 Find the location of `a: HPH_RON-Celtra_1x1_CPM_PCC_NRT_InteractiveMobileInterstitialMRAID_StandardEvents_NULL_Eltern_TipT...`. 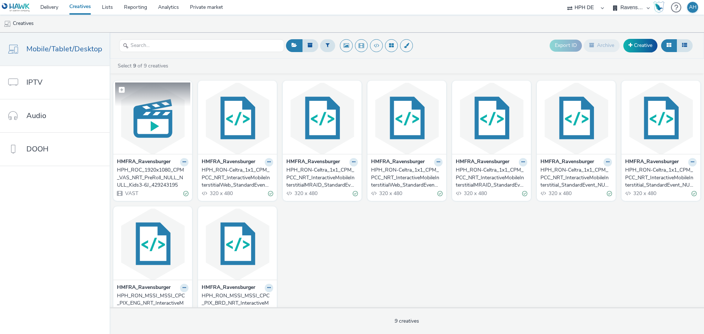

a: HPH_RON-Celtra_1x1_CPM_PCC_NRT_InteractiveMobileInterstitialMRAID_StandardEvents_NULL_Eltern_TipT... is located at coordinates (491, 178).